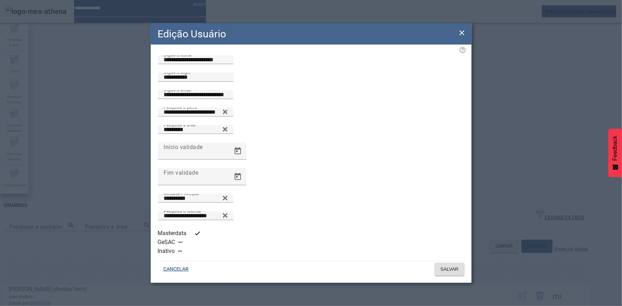 The height and width of the screenshot is (306, 622). What do you see at coordinates (173, 234) in the screenshot?
I see `label: Masterdata` at bounding box center [173, 234].